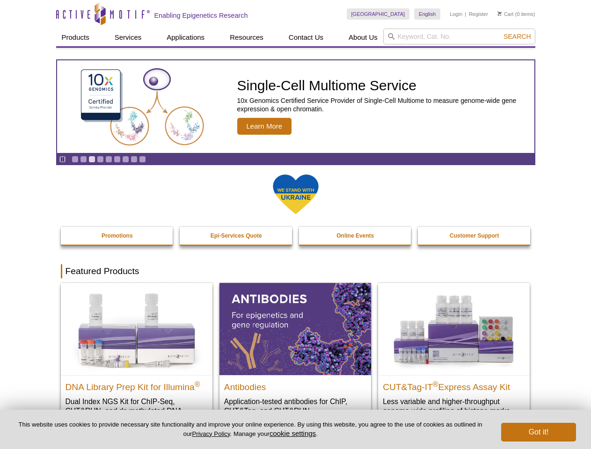 The height and width of the screenshot is (449, 591). I want to click on img: Single-Cell Multiome Service, so click(142, 107).